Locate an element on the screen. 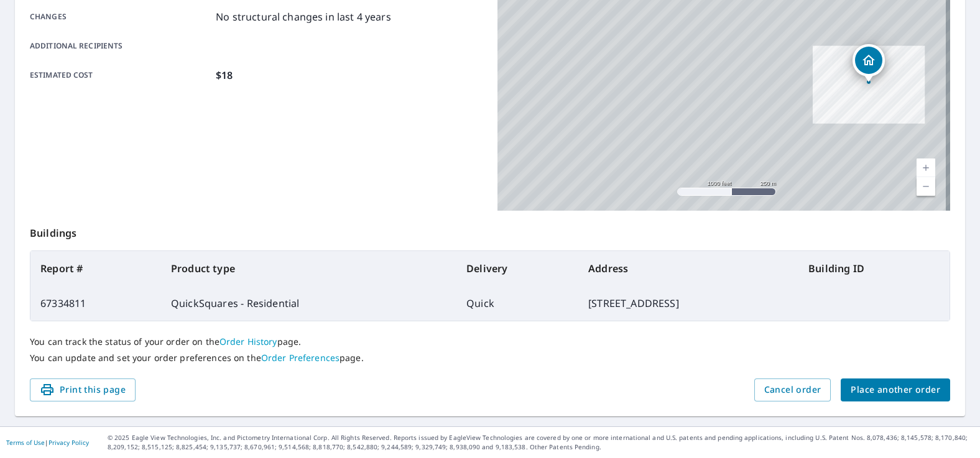 The width and height of the screenshot is (980, 458). p: Buildings is located at coordinates (490, 230).